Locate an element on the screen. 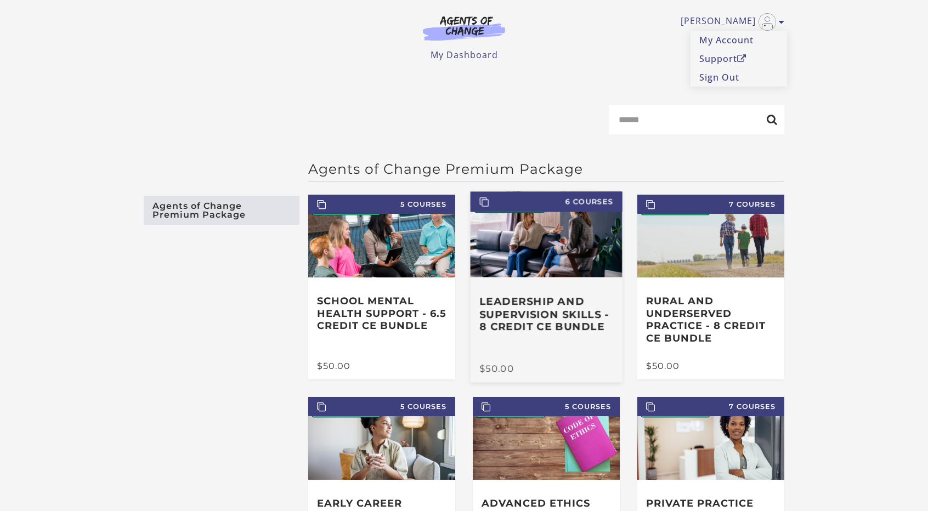 This screenshot has height=511, width=928. a: SupportOpen in a new window is located at coordinates (739, 59).